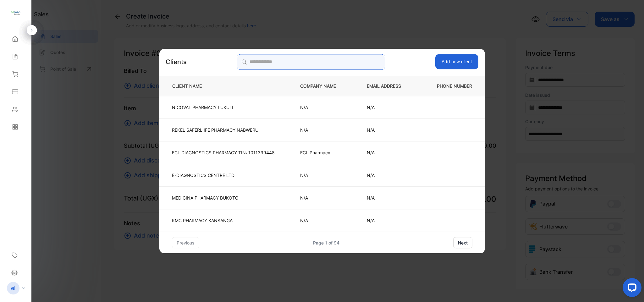 Image resolution: width=644 pixels, height=302 pixels. I want to click on p: REKEL SAFERLIIFE PHARMACY NABWERU, so click(223, 130).